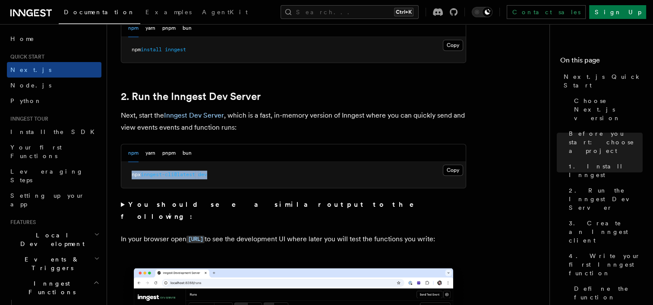  Describe the element at coordinates (194, 115) in the screenshot. I see `a: Inngest Dev Server` at that location.